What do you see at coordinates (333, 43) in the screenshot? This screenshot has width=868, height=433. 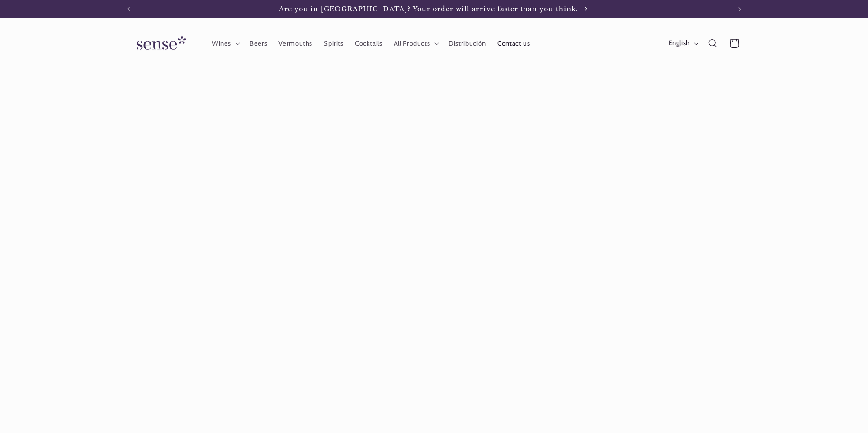 I see `a: Spirits` at bounding box center [333, 43].